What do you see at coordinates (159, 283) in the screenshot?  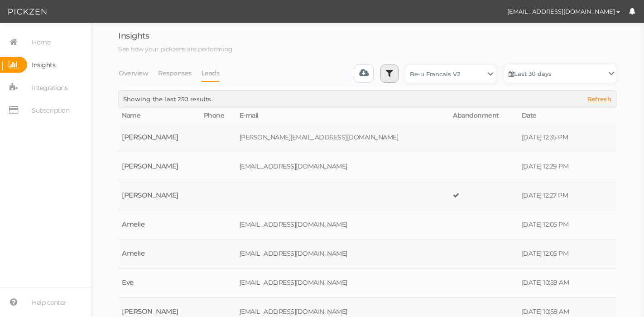 I see `td: Eve` at bounding box center [159, 283].